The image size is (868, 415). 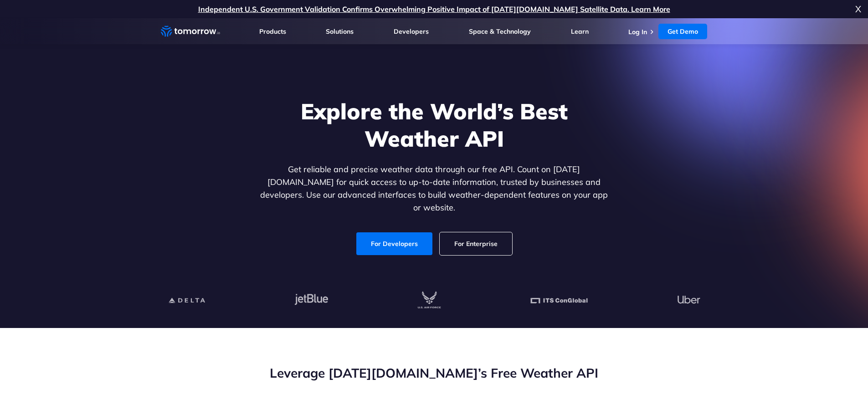 What do you see at coordinates (394, 244) in the screenshot?
I see `a: For Developers` at bounding box center [394, 244].